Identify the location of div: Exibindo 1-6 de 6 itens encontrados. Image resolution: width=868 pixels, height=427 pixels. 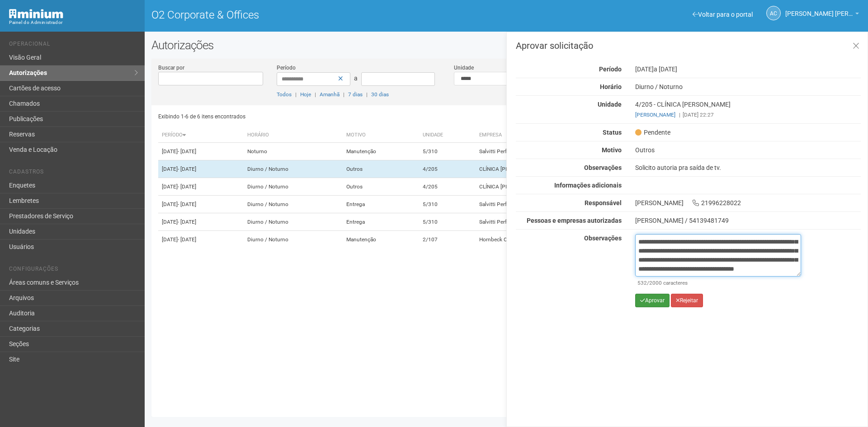
(331, 116).